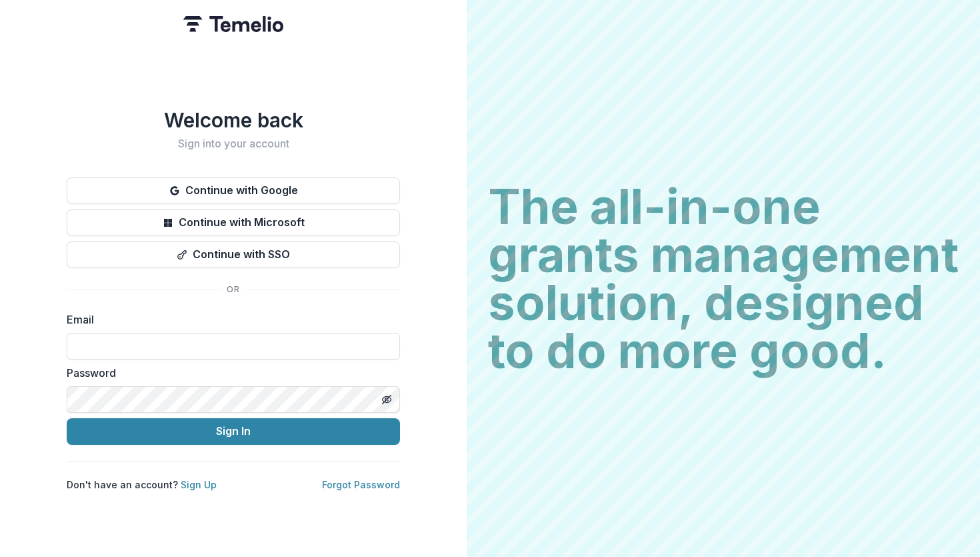 The width and height of the screenshot is (980, 557). What do you see at coordinates (234, 191) in the screenshot?
I see `button: Continue with Google` at bounding box center [234, 191].